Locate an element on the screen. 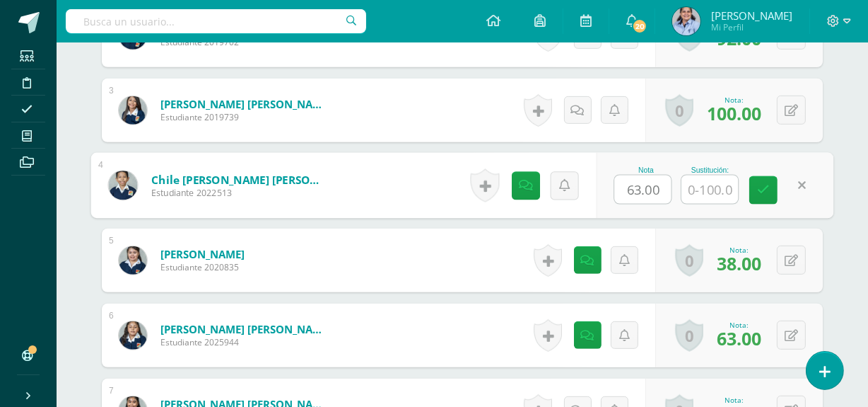  span: Estudiante 2025944 is located at coordinates (245, 342).